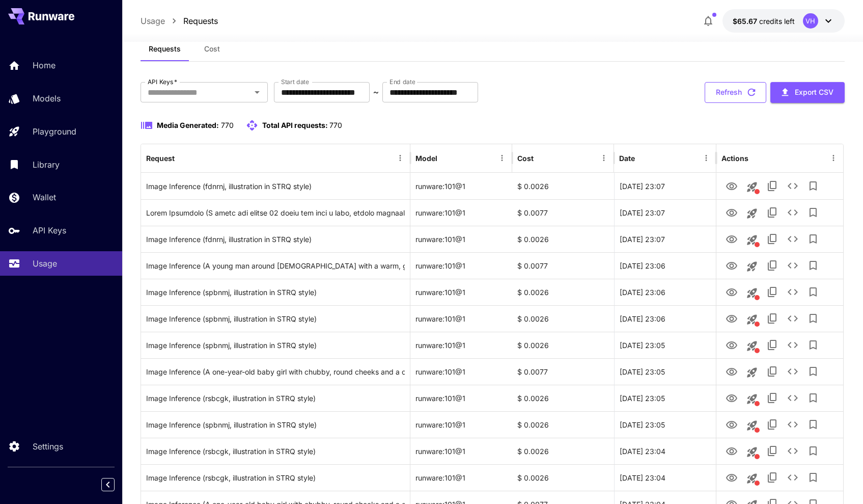 The height and width of the screenshot is (504, 863). Describe the element at coordinates (627, 158) in the screenshot. I see `div: Date` at that location.